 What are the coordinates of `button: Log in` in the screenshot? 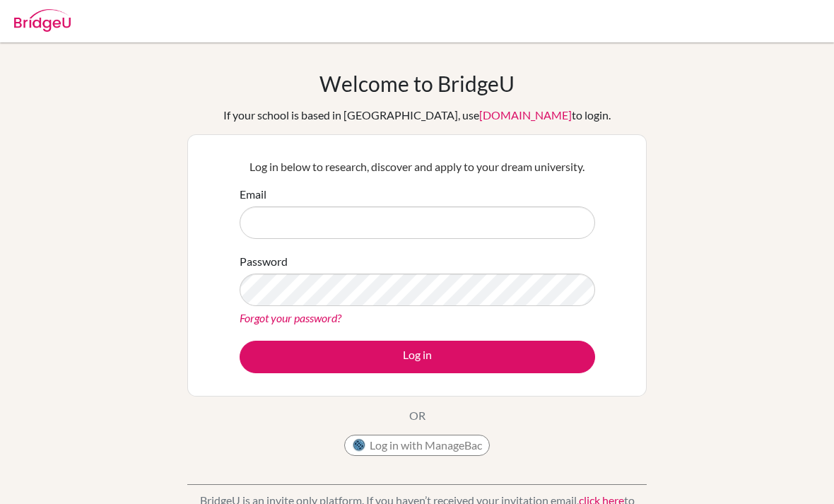 It's located at (417, 357).